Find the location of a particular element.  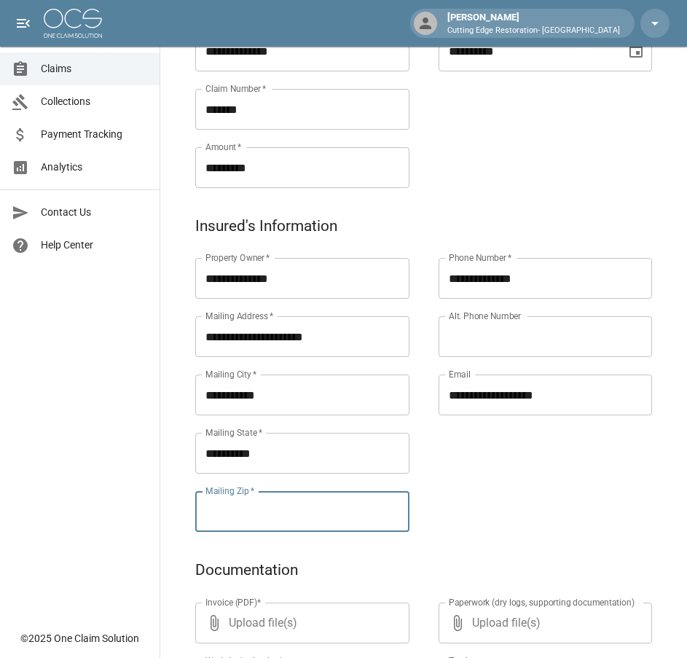

span: Payment Tracking is located at coordinates (94, 134).